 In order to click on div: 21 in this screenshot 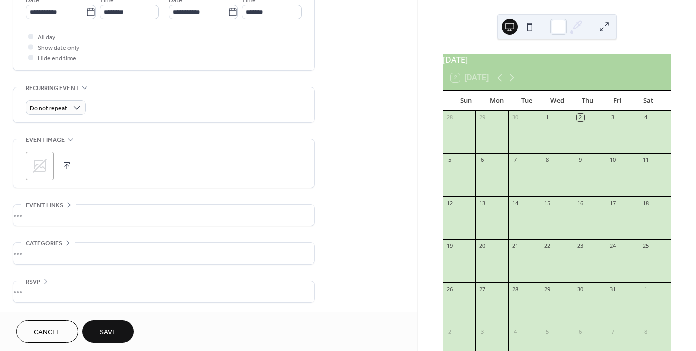, I will do `click(515, 246)`.